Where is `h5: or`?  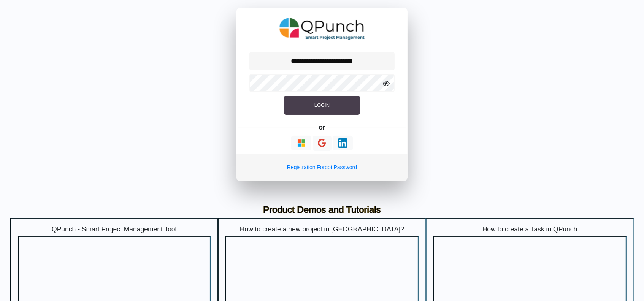
h5: or is located at coordinates (322, 128).